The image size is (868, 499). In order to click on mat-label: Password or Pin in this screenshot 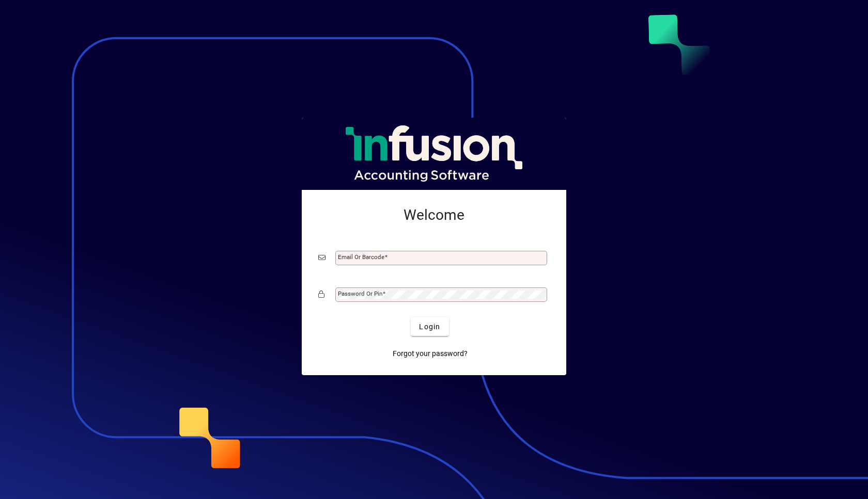, I will do `click(361, 294)`.